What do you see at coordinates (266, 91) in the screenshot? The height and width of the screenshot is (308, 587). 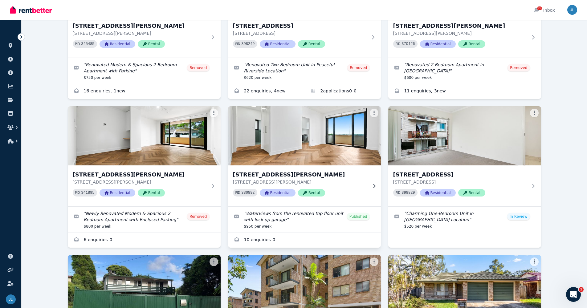 I see `a: Enquiries for 5/1 Meadow Cres, Meadowbank` at bounding box center [266, 91].